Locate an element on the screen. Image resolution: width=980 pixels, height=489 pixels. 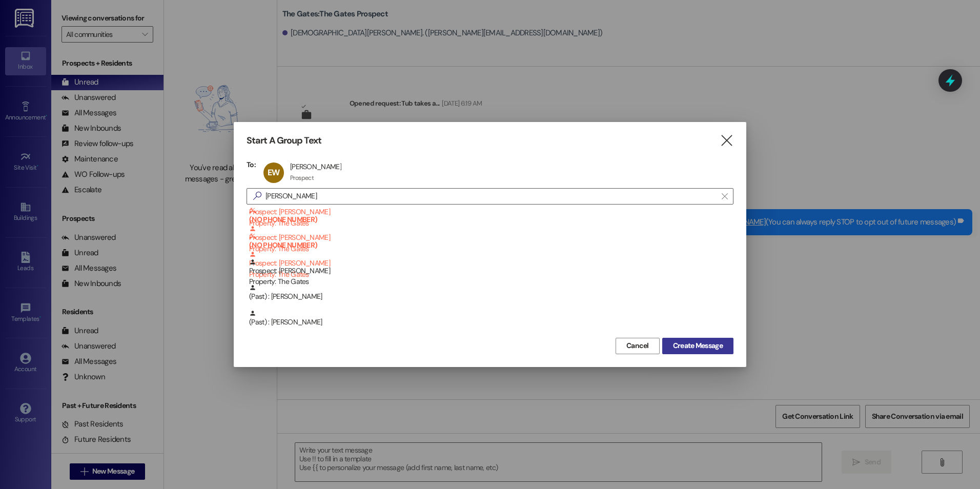
button: Clear text is located at coordinates (725, 196).